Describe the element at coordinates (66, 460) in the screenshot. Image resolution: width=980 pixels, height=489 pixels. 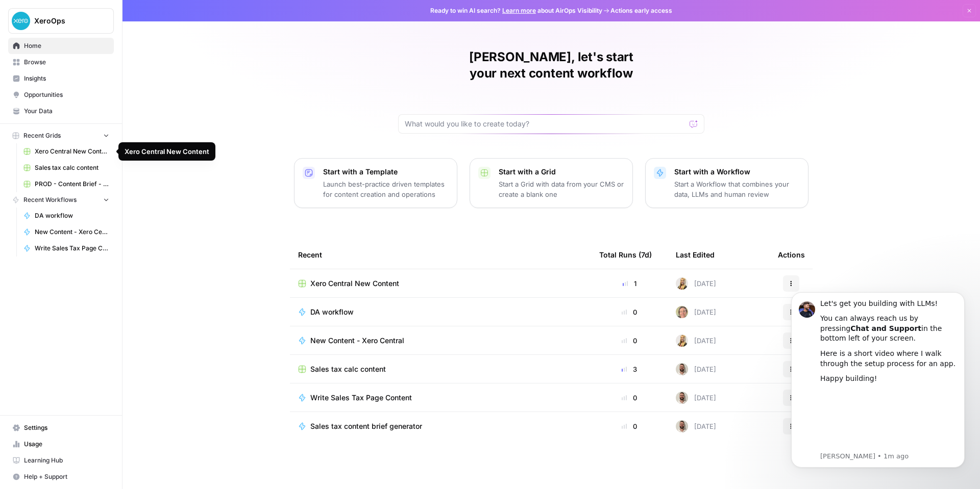
I see `span: Learning Hub` at that location.